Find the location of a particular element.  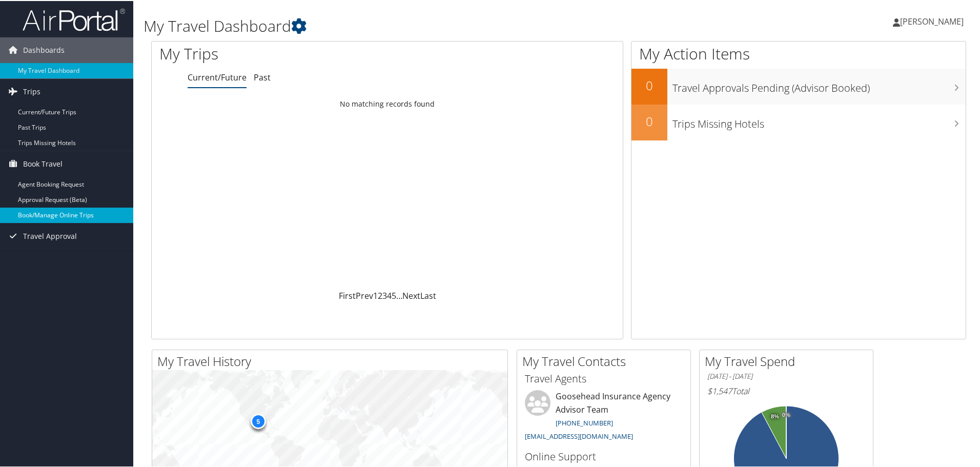

li: Goosehead Insurance Agency Advisor Team is located at coordinates (603, 416).